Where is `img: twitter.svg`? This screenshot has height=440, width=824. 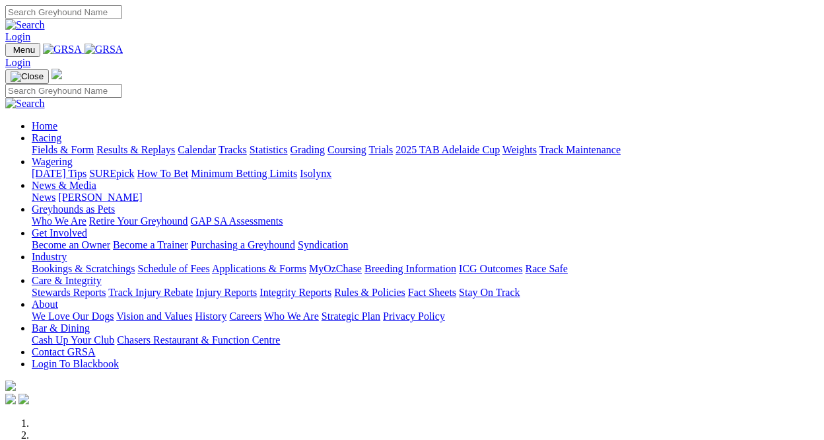 img: twitter.svg is located at coordinates (24, 399).